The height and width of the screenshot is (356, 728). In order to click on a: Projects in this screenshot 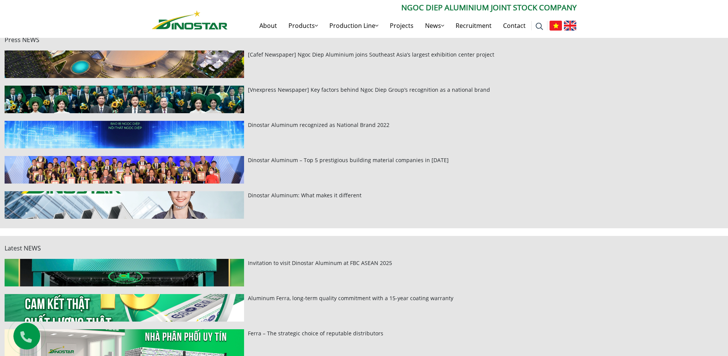, I will do `click(402, 26)`.